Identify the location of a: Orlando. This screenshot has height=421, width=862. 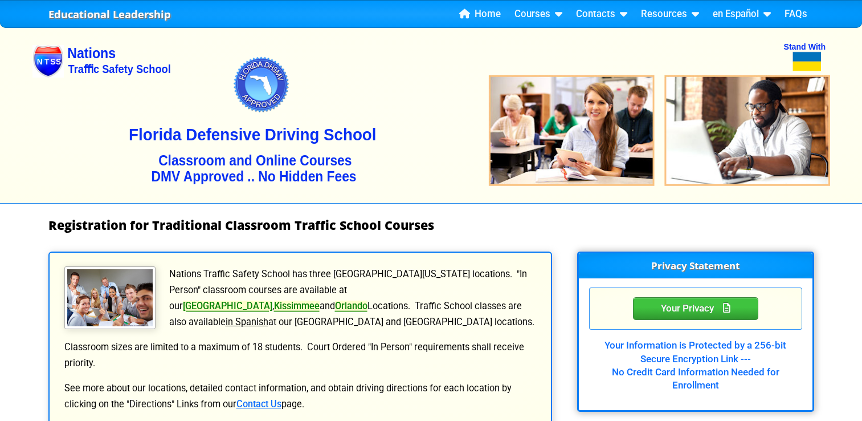
(351, 306).